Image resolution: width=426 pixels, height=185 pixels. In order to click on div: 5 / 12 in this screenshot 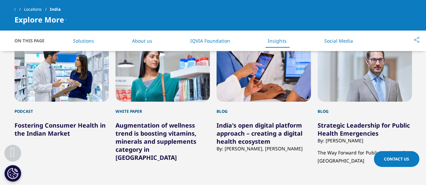, I will do `click(62, 103)`.